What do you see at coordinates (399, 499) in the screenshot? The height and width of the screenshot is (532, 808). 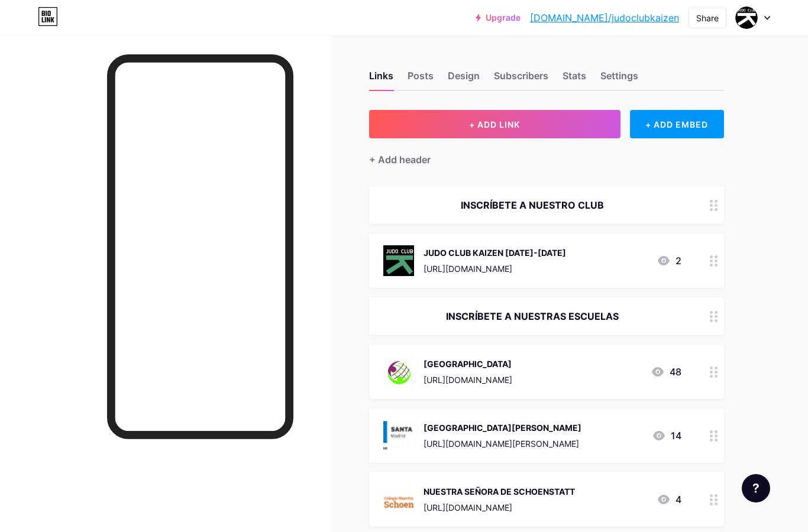 I see `img: NUESTRA SEÑORA DE SCHOENSTATT` at bounding box center [399, 499].